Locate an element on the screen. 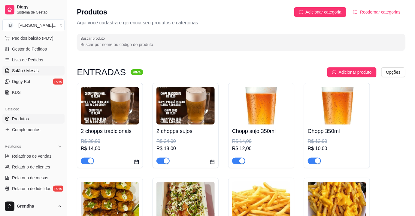 The image size is (415, 216). span: Relatórios is located at coordinates (13, 146).